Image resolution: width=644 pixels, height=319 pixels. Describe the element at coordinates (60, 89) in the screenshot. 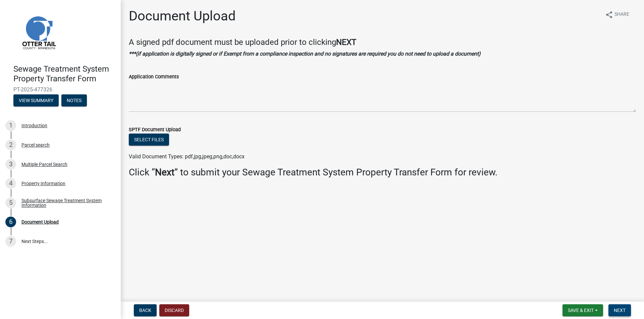

I see `span: PT-2025-477326` at that location.